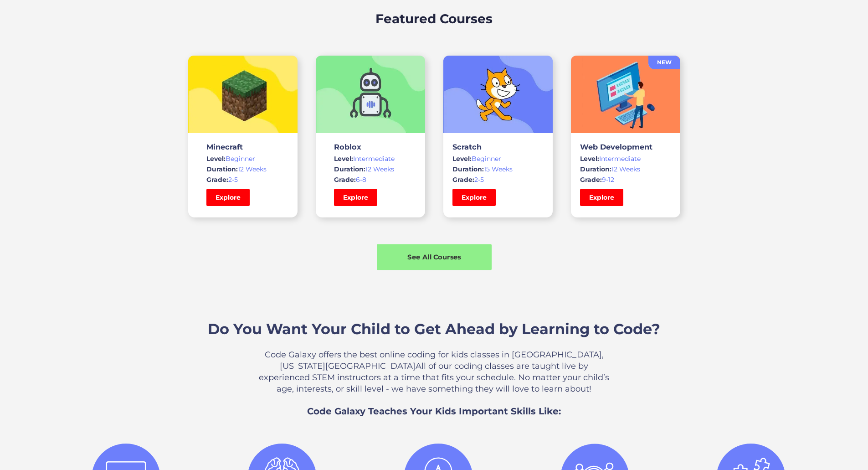  I want to click on a: NEW, so click(664, 63).